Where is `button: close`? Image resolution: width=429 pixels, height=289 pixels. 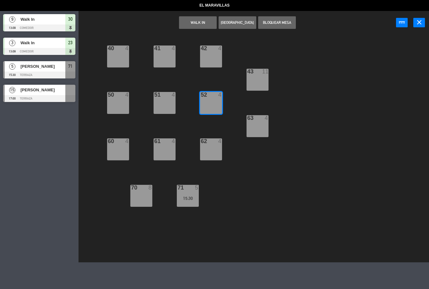
button: close is located at coordinates (419, 23).